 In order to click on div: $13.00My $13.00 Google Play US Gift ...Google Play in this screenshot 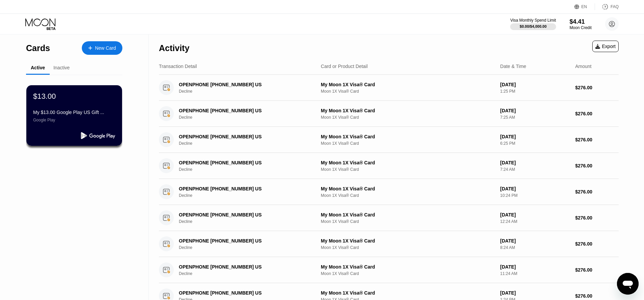, I will do `click(74, 115)`.